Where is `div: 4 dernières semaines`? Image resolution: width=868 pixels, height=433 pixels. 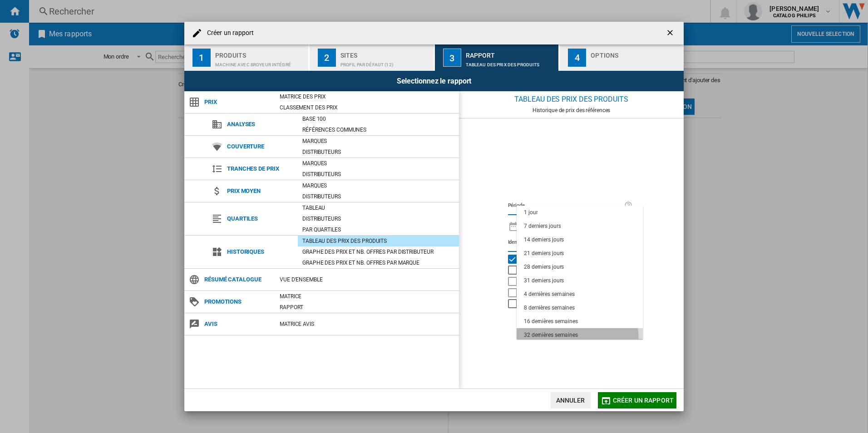
div: 4 dernières semaines is located at coordinates (549, 294).